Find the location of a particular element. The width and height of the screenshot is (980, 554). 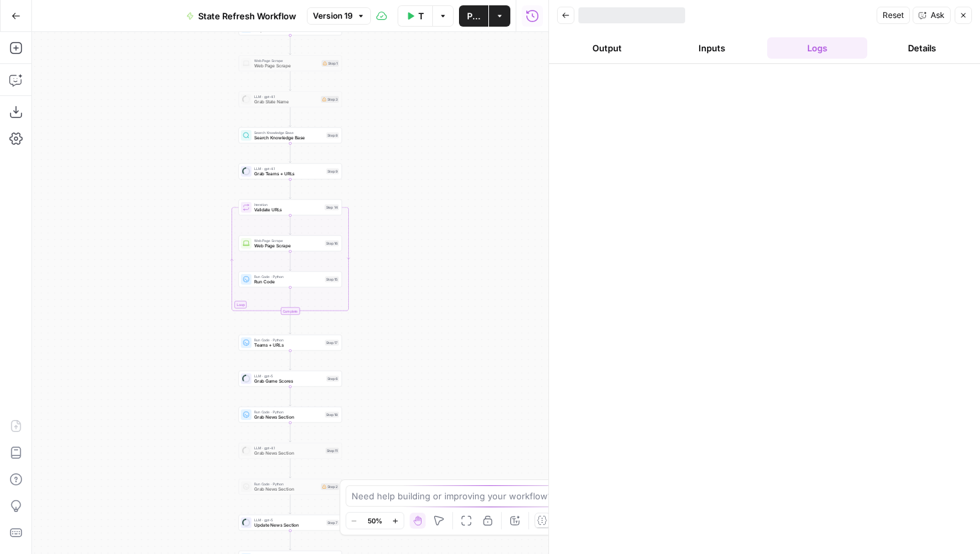

button: Inputs is located at coordinates (712, 48).